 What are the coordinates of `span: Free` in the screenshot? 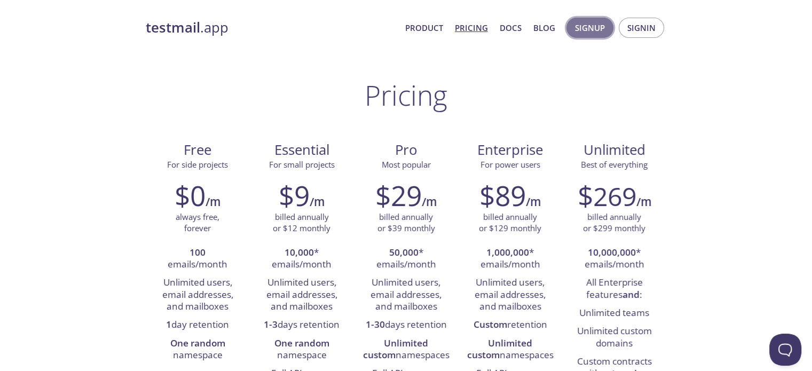 It's located at (198, 150).